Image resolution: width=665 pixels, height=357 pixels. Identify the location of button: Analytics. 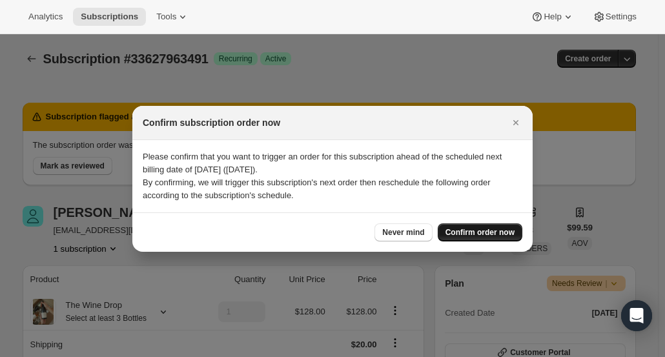
(45, 17).